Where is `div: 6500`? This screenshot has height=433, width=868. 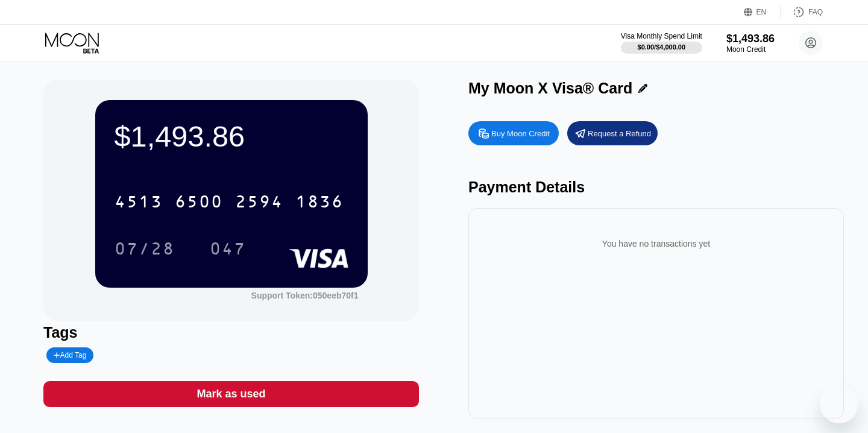
div: 6500 is located at coordinates (199, 203).